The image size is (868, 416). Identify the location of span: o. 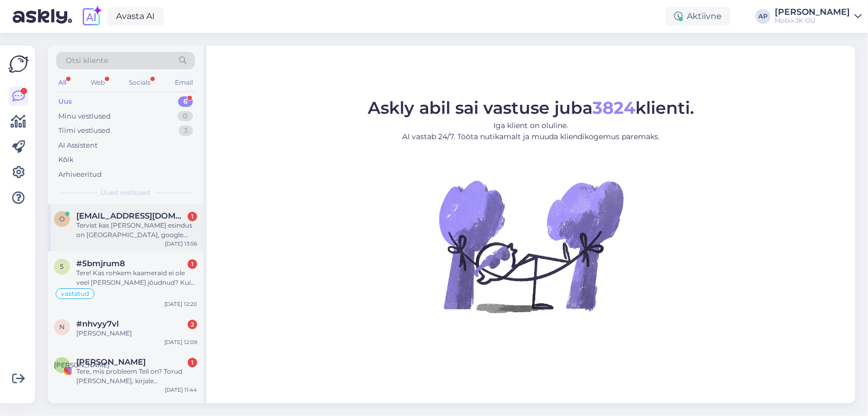
(62, 219).